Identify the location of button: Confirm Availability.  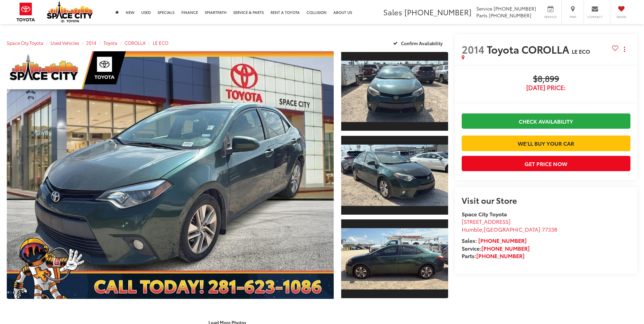
(418, 43).